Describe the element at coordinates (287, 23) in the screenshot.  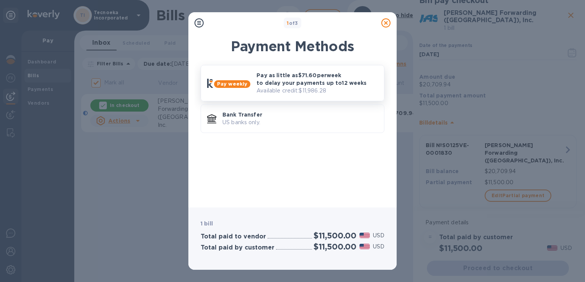
I see `span: 1` at that location.